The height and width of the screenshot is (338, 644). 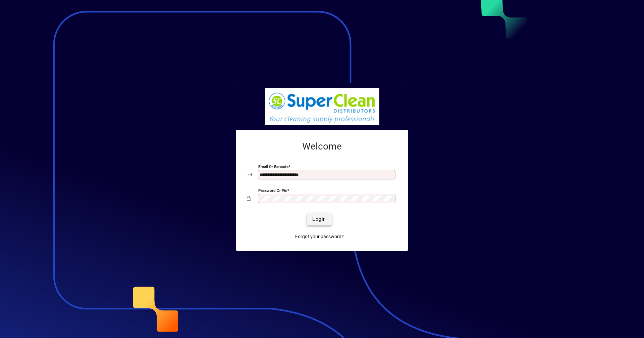 I want to click on button: Login, so click(x=319, y=219).